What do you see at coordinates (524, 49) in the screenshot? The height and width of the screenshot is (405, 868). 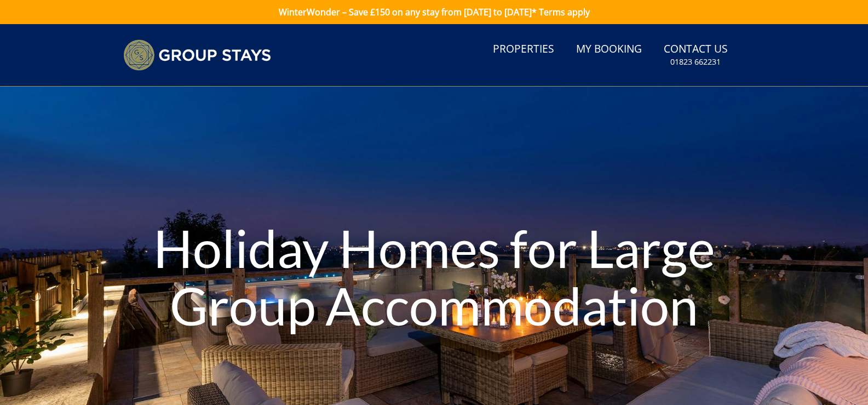 I see `a: Properties` at bounding box center [524, 49].